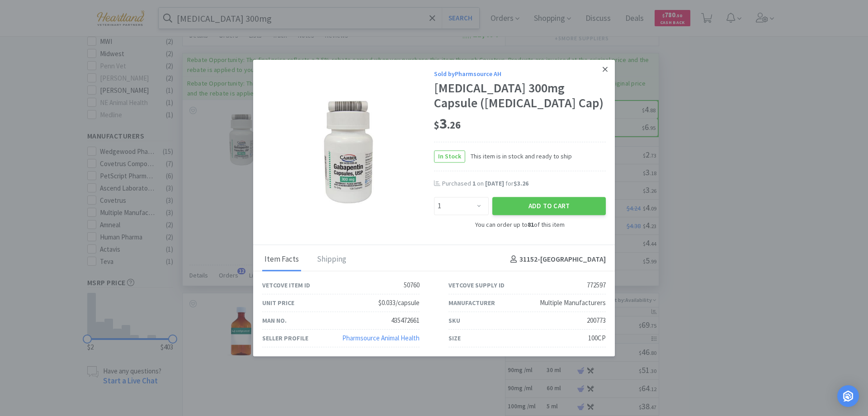 This screenshot has height=416, width=868. Describe the element at coordinates (474, 183) in the screenshot. I see `span: 1` at that location.